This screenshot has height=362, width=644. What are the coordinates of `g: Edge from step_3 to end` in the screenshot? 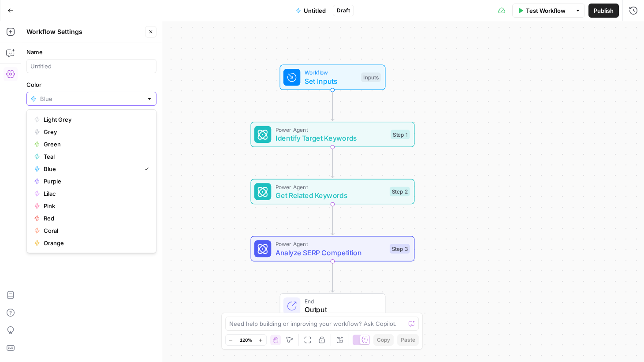 It's located at (333, 277).